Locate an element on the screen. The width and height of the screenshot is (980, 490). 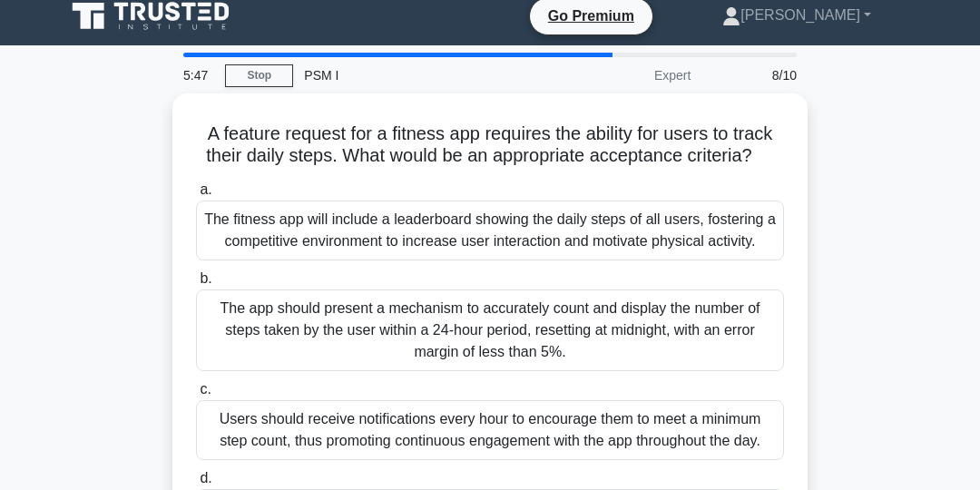
div: PSM I is located at coordinates (417, 76).